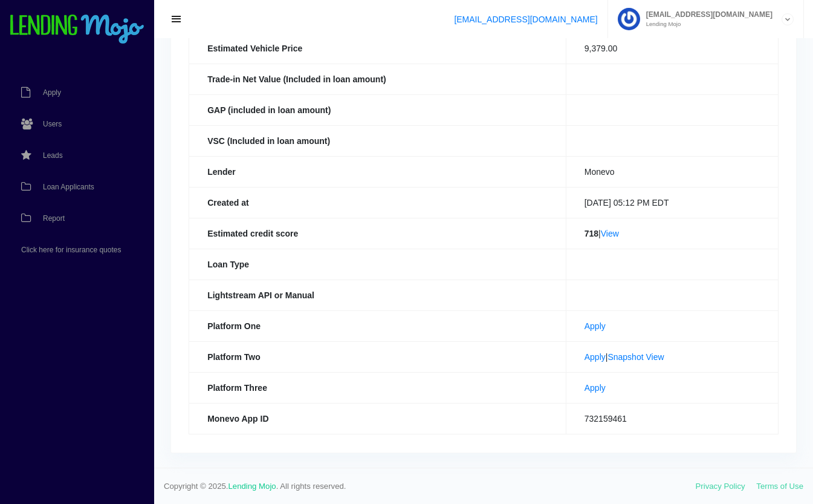 The width and height of the screenshot is (813, 504). What do you see at coordinates (721, 486) in the screenshot?
I see `a: Privacy Policy` at bounding box center [721, 486].